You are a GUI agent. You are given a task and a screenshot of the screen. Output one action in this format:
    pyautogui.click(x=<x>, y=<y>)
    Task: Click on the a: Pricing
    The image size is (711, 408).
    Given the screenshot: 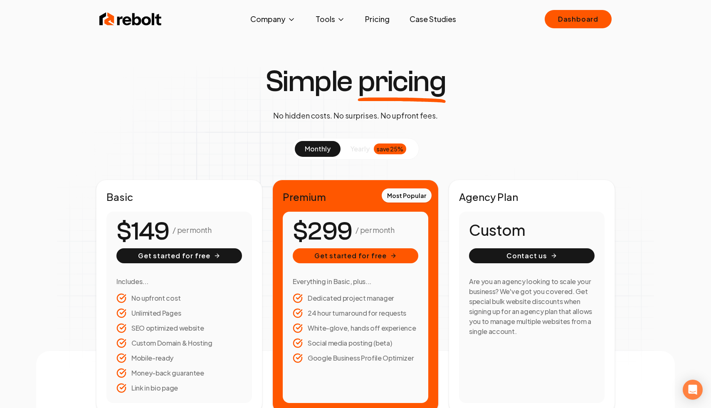 What is the action you would take?
    pyautogui.click(x=377, y=19)
    